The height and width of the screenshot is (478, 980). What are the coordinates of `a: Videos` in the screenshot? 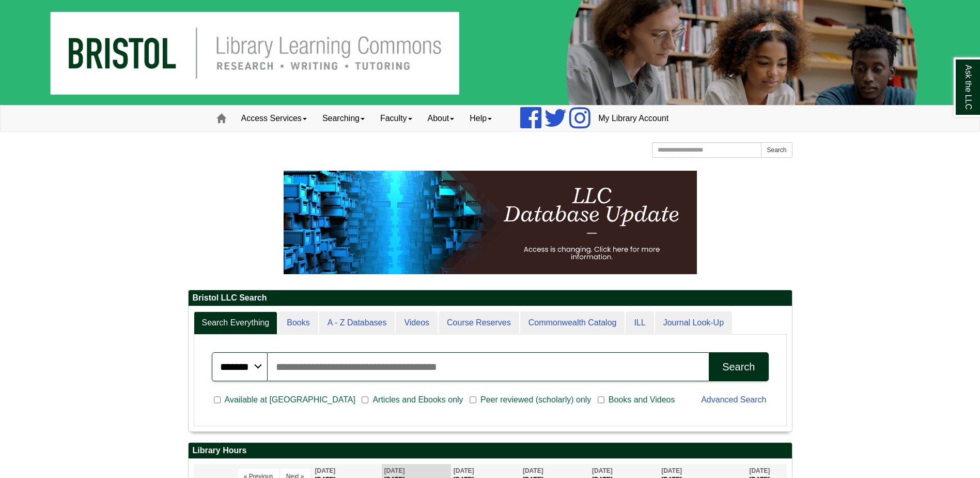 It's located at (417, 322).